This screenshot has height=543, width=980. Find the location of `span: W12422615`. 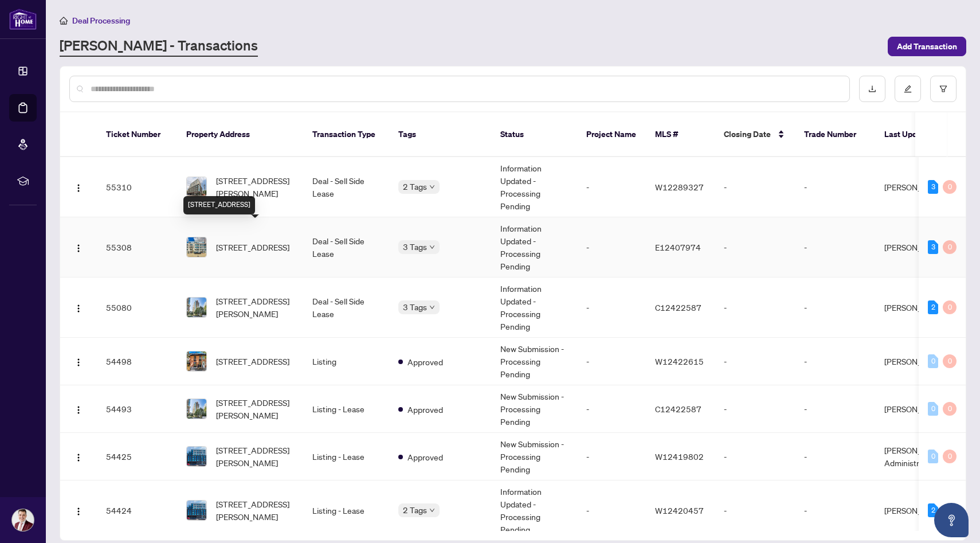

span: W12422615 is located at coordinates (679, 362).